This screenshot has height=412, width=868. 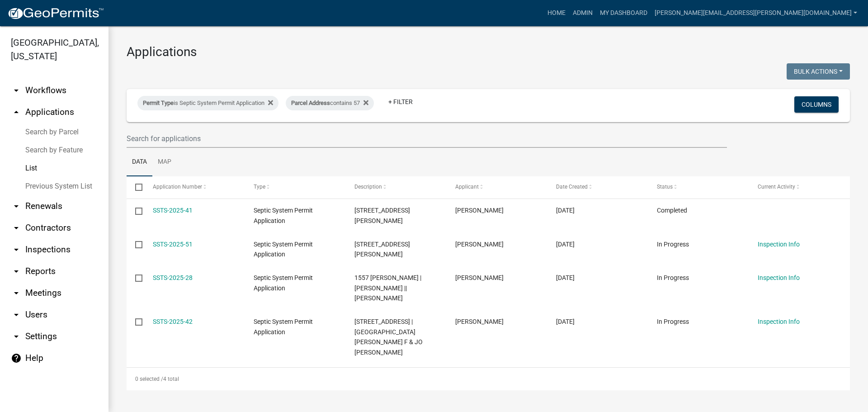 I want to click on h3: Applications, so click(x=488, y=52).